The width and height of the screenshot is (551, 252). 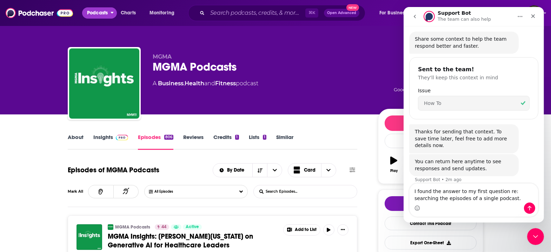 What do you see at coordinates (116, 9) in the screenshot?
I see `button: Home` at bounding box center [116, 9].